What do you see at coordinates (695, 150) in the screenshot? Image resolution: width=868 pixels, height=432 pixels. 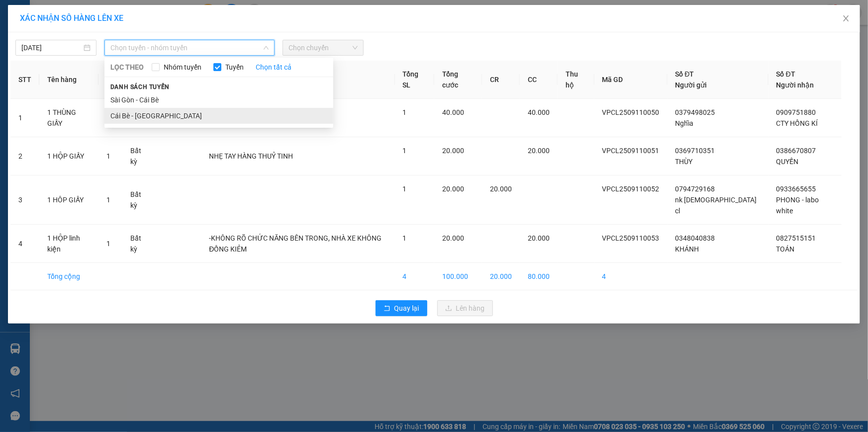 I see `span: 0369710351` at bounding box center [695, 150].